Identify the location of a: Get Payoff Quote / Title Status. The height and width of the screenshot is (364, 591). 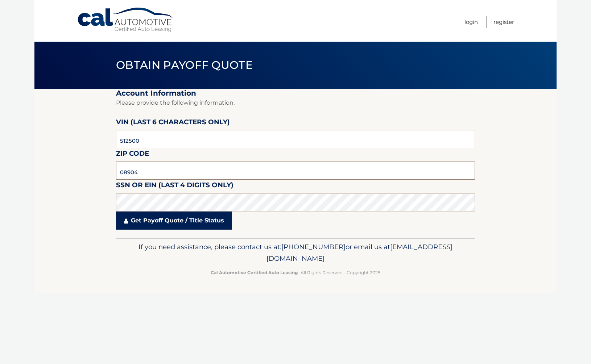
(174, 220).